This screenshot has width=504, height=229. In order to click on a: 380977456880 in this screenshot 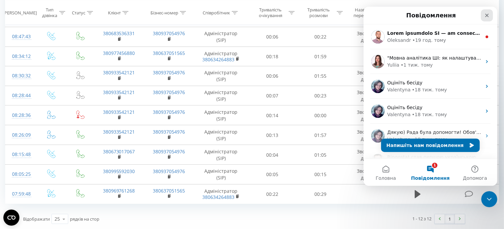, I will do `click(119, 53)`.